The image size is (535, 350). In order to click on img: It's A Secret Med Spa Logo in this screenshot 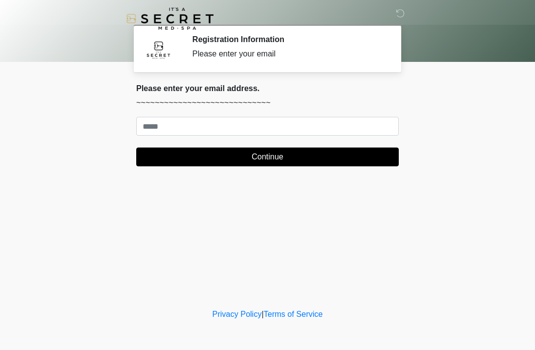, I will do `click(170, 18)`.